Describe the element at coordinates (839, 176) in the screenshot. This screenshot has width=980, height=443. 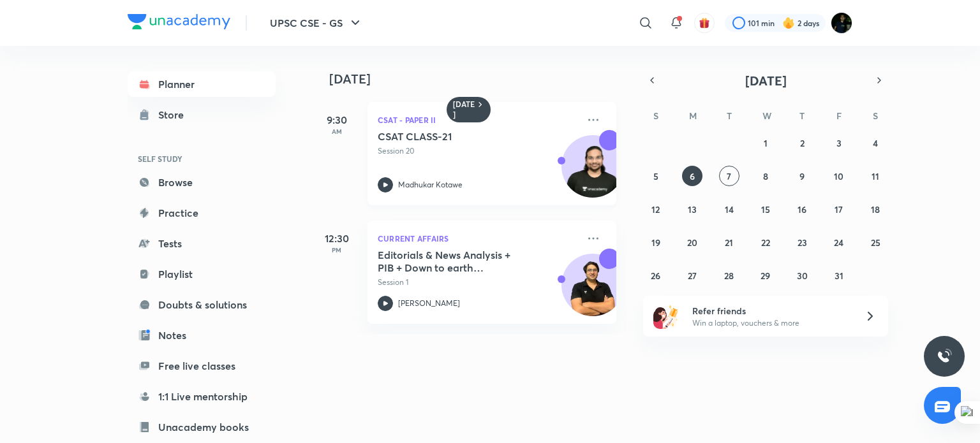
I see `button: October 10, 2025` at that location.